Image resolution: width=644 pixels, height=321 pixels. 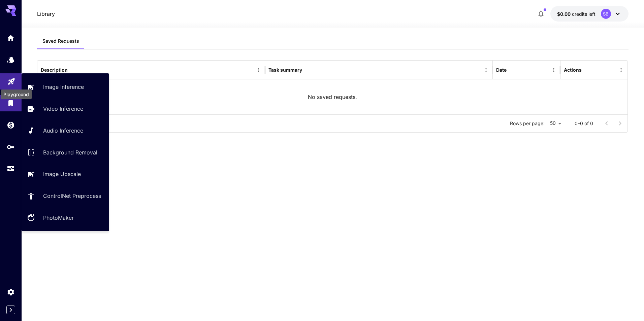 I want to click on span: $0.00, so click(x=565, y=14).